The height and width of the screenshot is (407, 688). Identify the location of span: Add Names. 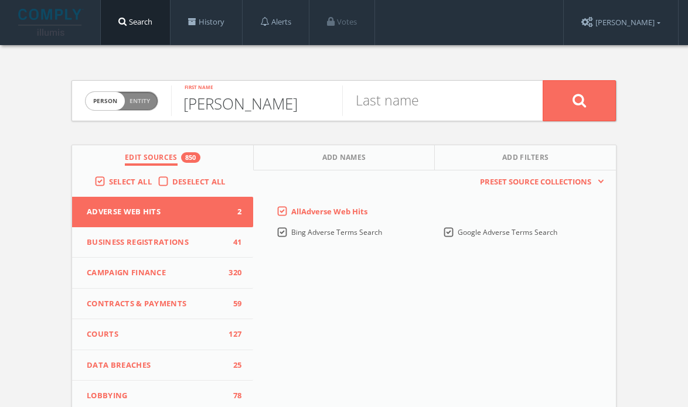
(344, 159).